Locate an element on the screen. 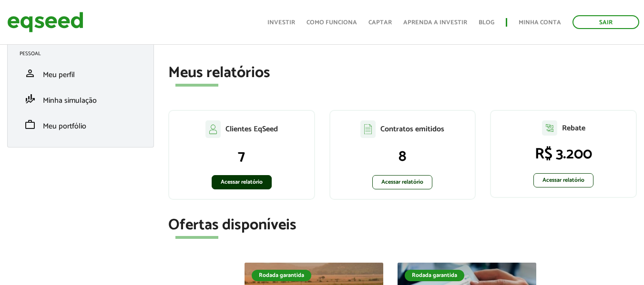  p: R$ 3.200 is located at coordinates (563, 154).